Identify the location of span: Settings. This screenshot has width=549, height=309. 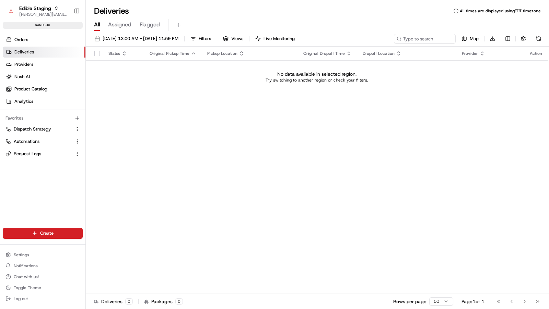
(21, 255).